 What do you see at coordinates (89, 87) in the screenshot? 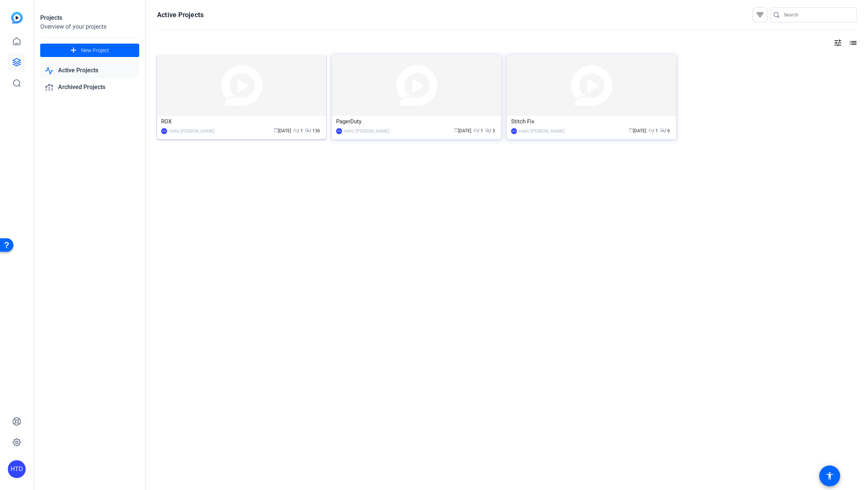
I see `a: Archived Projects` at bounding box center [89, 87].